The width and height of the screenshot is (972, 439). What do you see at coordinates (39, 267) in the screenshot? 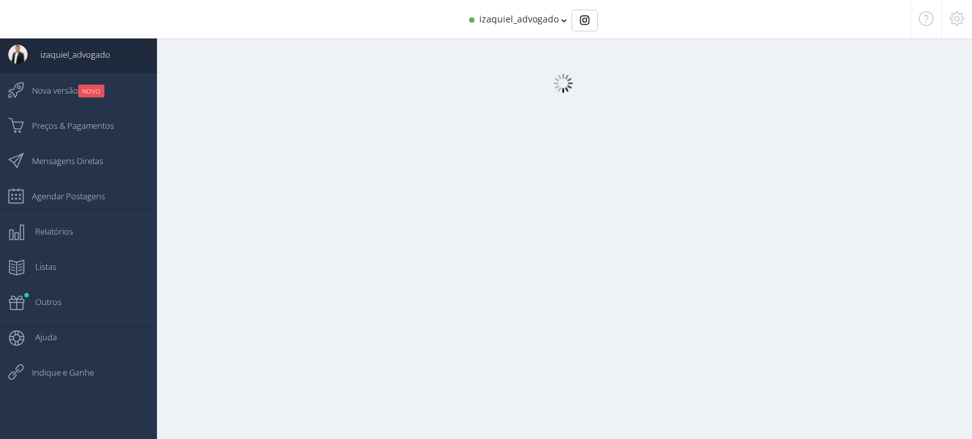
I see `span: Listas` at bounding box center [39, 267].